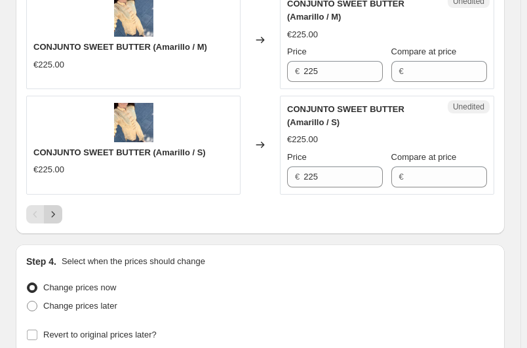 Image resolution: width=527 pixels, height=348 pixels. What do you see at coordinates (134, 123) in the screenshot?
I see `img: 6FF05A2A-B2F7-439D-A11D-F68BEF30129B_80x.jpg` at bounding box center [134, 123].